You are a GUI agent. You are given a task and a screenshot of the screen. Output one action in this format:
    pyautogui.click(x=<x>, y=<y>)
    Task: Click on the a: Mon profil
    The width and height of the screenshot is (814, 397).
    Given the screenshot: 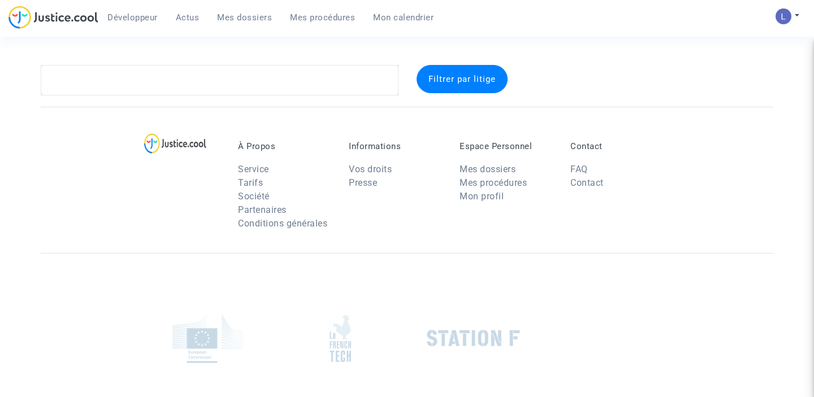 What is the action you would take?
    pyautogui.click(x=481, y=196)
    